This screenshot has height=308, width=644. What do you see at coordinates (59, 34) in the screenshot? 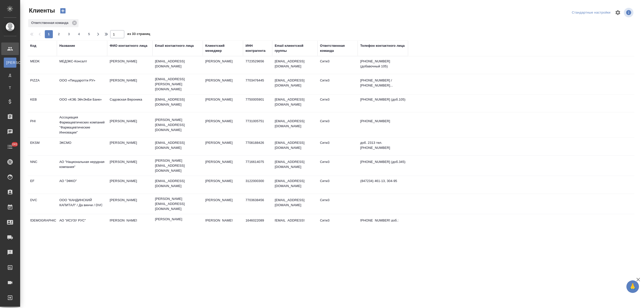
I see `button: 2` at bounding box center [59, 34].